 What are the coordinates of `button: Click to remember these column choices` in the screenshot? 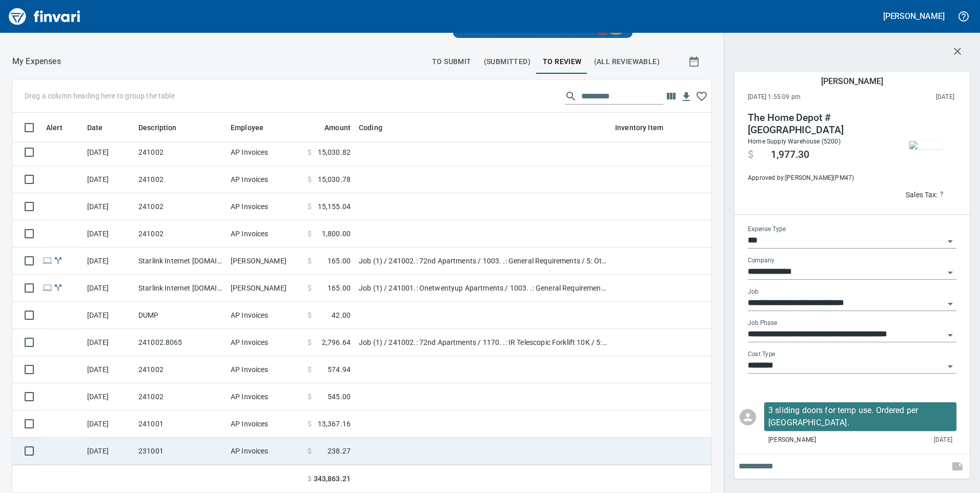 It's located at (701, 97).